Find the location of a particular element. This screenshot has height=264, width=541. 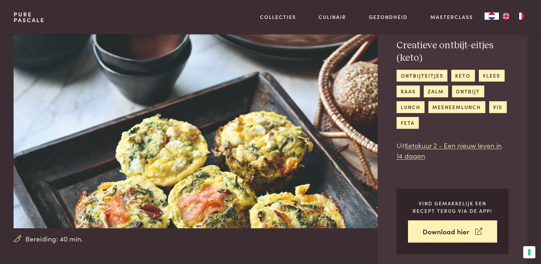

p: Uit is located at coordinates (453, 150).